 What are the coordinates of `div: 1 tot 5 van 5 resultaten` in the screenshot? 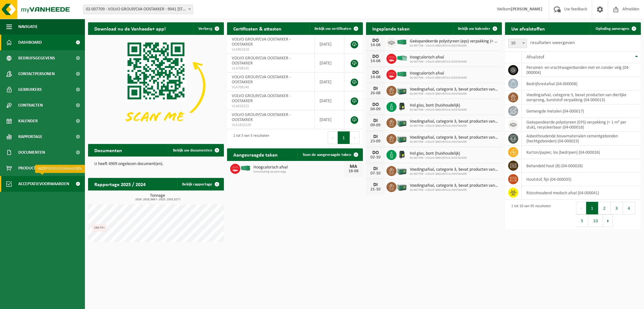 It's located at (250, 138).